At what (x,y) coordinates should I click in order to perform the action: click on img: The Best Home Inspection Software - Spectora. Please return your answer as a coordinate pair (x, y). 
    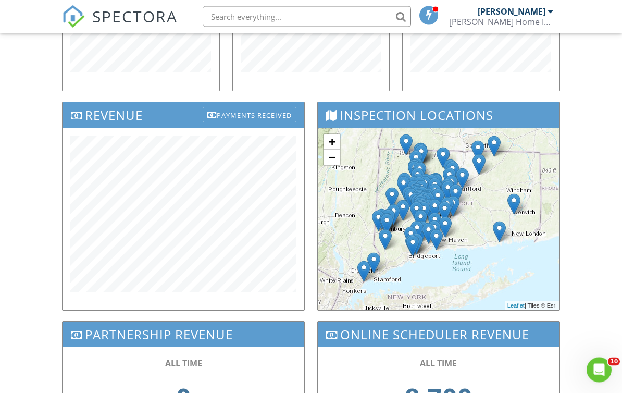
    Looking at the image, I should click on (73, 17).